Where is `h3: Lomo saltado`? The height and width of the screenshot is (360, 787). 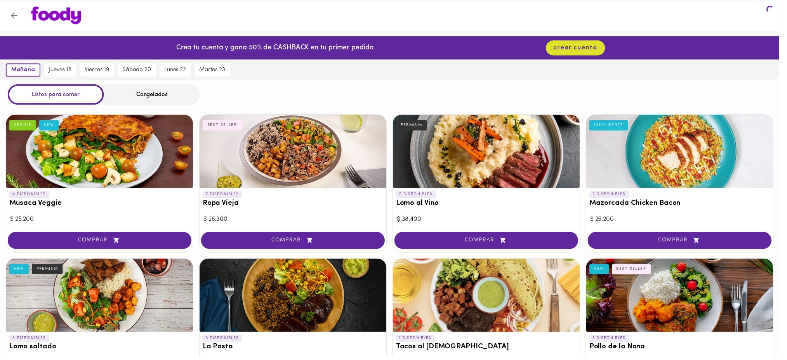 h3: Lomo saltado is located at coordinates (101, 350).